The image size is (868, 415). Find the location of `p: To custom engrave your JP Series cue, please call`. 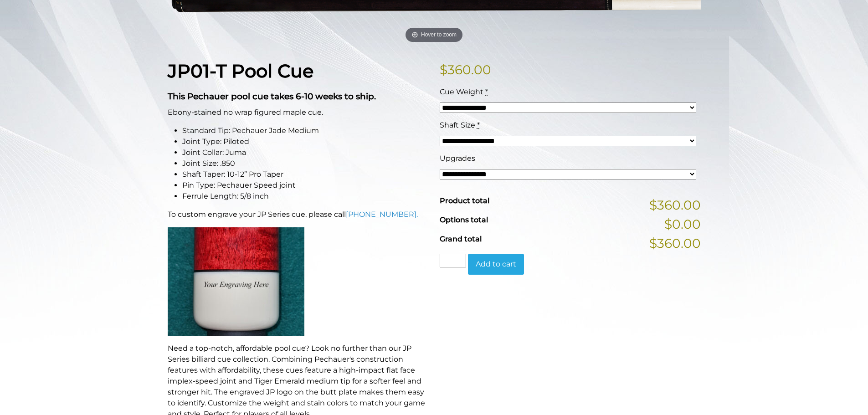

p: To custom engrave your JP Series cue, please call is located at coordinates (298, 215).